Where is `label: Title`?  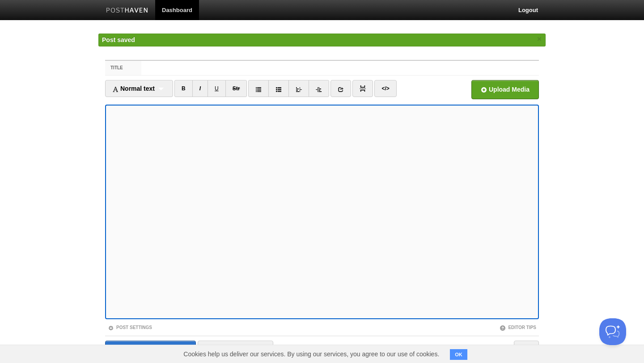 label: Title is located at coordinates (123, 68).